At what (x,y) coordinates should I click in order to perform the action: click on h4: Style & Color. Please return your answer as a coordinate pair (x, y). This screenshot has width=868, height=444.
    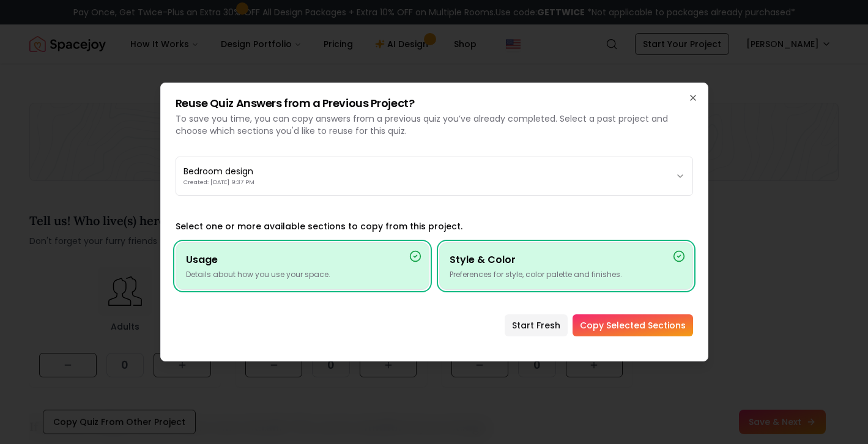
    Looking at the image, I should click on (566, 260).